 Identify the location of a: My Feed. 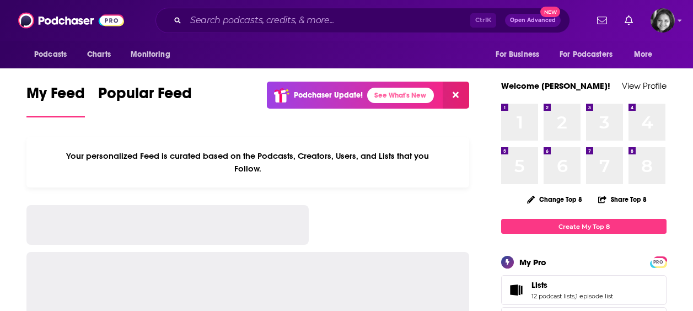
(56, 100).